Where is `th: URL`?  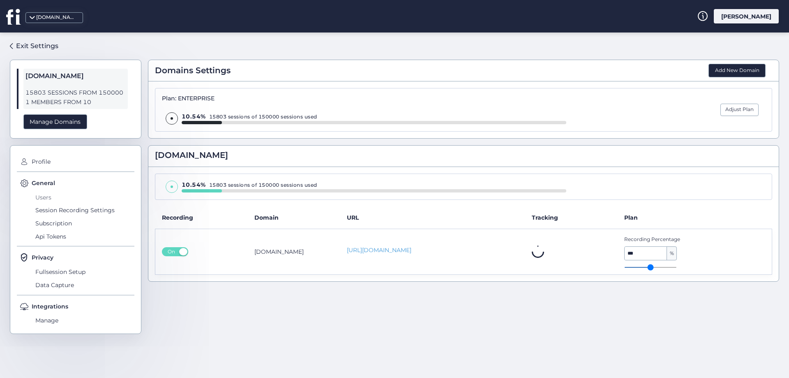 th: URL is located at coordinates (433, 217).